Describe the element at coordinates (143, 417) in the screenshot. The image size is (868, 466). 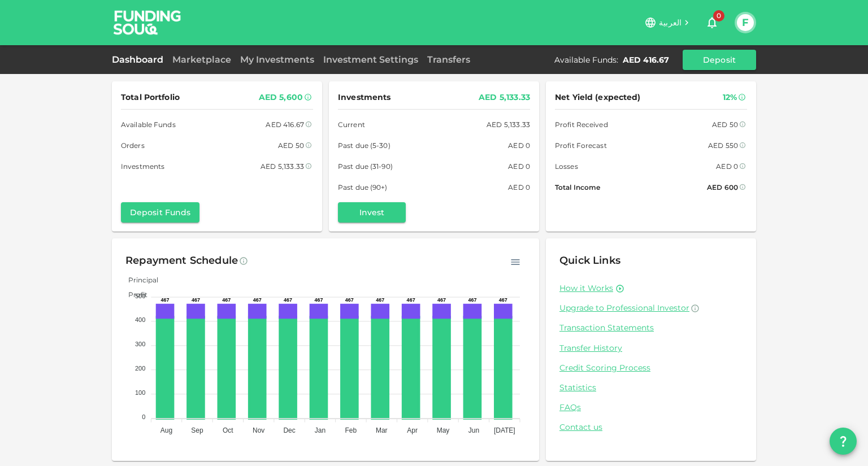
I see `tspan: 0` at that location.